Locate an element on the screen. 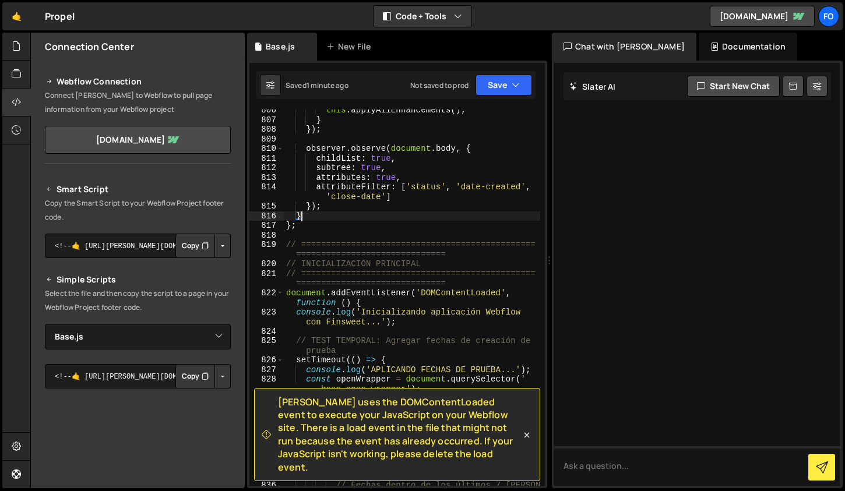 This screenshot has width=845, height=491. p: Select the file and then copy the script to a page in your Webflow Project footer code. is located at coordinates (137, 301).